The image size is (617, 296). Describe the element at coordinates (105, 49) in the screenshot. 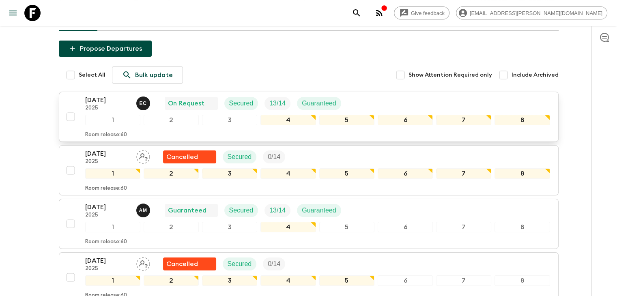

I see `button: Propose Departures` at that location.